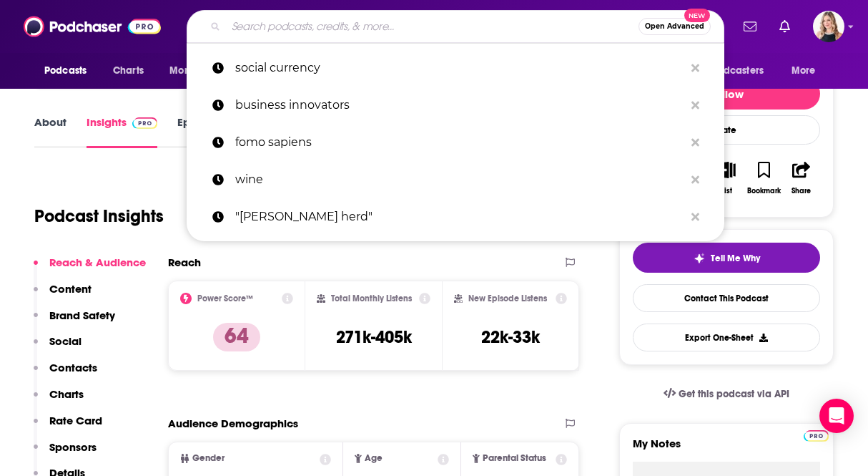  Describe the element at coordinates (50, 131) in the screenshot. I see `a: About` at that location.